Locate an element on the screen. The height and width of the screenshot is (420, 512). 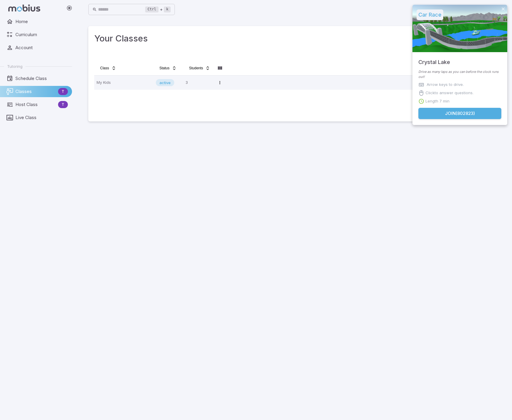
span: Students is located at coordinates (196, 68).